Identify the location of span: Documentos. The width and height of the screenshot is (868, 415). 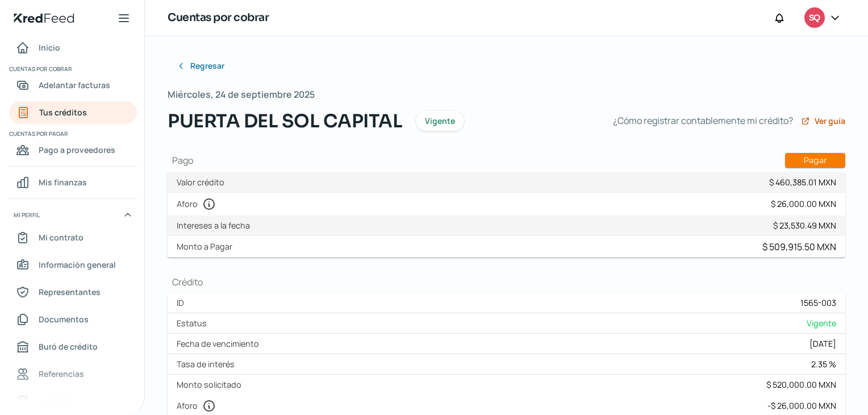
(64, 319).